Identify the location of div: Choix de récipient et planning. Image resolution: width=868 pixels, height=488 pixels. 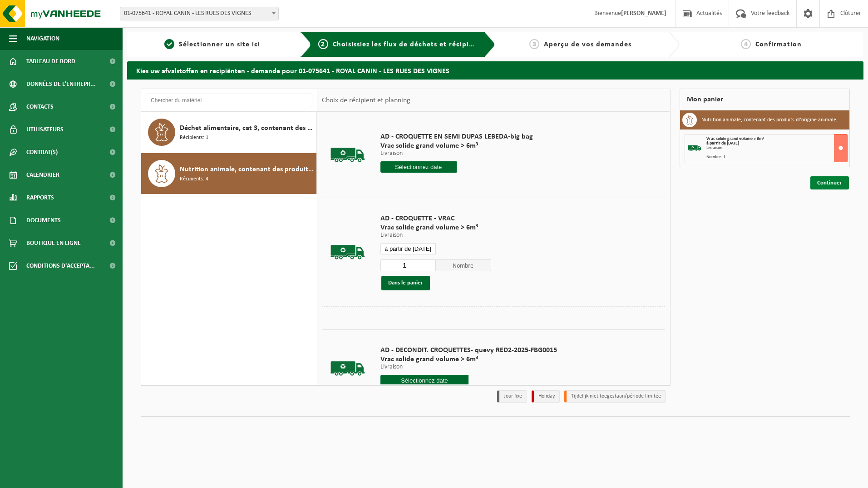
(366, 100).